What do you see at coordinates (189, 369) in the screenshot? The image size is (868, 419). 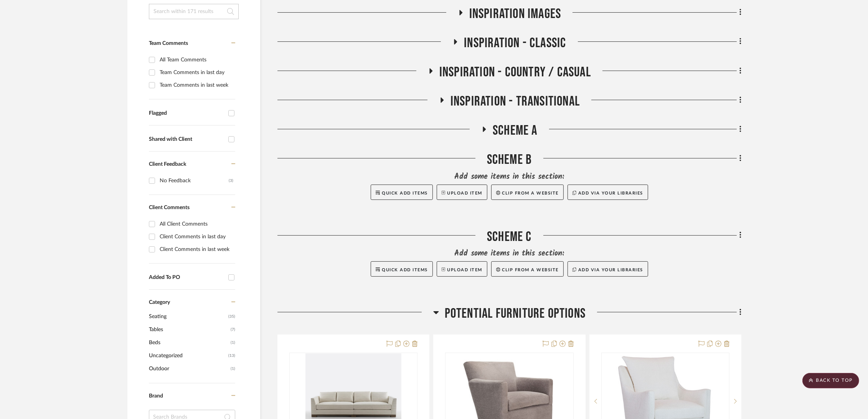 I see `span: Outdoor` at bounding box center [189, 369].